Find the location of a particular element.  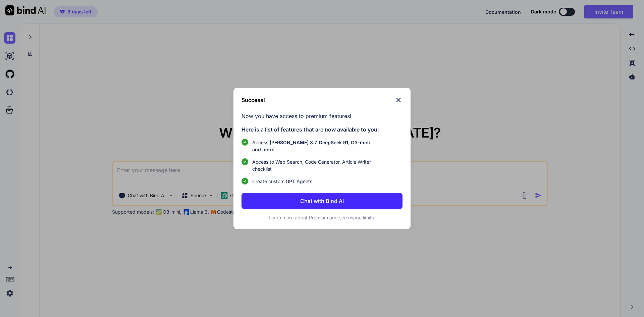

p: Here is a list of features that are now available to you: is located at coordinates (322, 130).